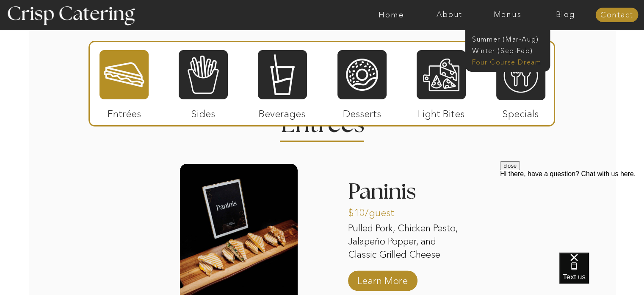 The width and height of the screenshot is (644, 295). Describe the element at coordinates (507, 49) in the screenshot. I see `a: Winter (Sep-Feb)` at that location.